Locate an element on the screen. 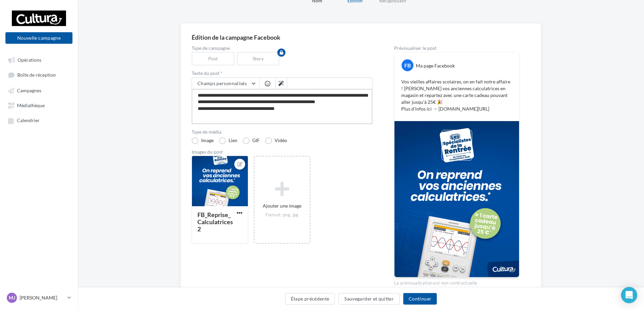 The height and width of the screenshot is (310, 644). div: FB is located at coordinates (407, 65).